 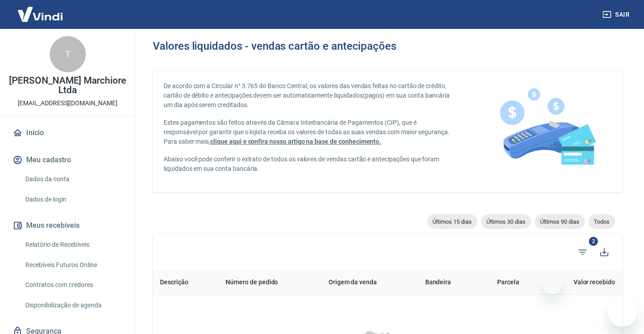 I want to click on span: Últimos 30 dias, so click(x=506, y=221).